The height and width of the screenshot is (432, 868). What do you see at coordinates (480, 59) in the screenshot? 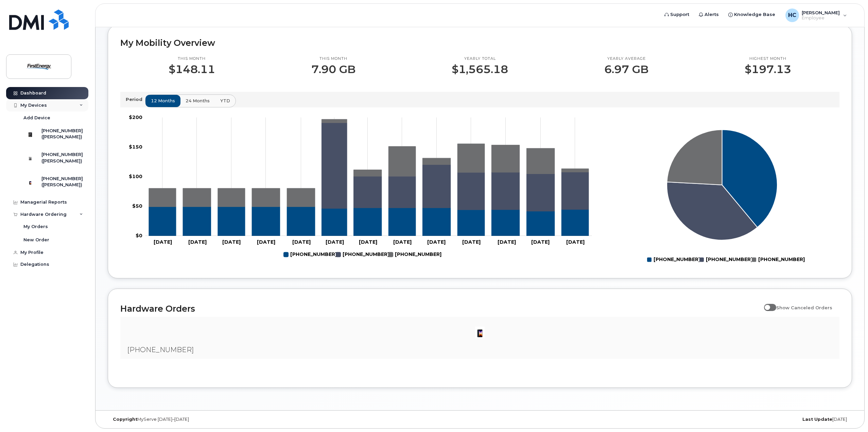
I see `p: Yearly total` at bounding box center [480, 59].